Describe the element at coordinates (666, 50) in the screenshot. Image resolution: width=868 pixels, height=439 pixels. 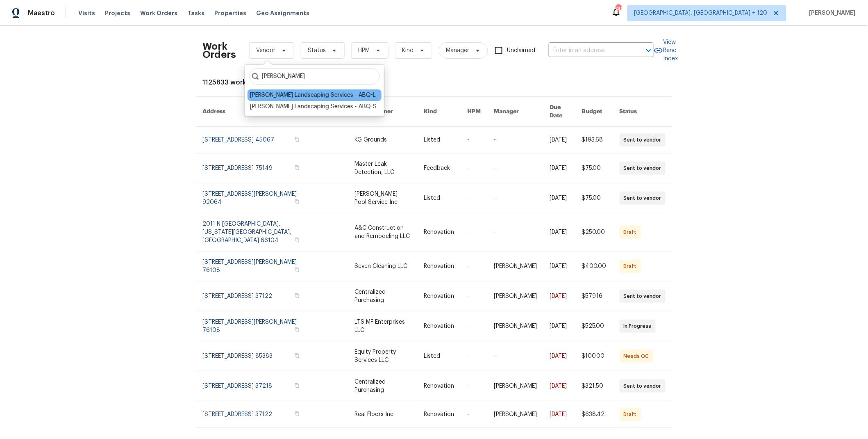
I see `div: View Reno Index` at that location.